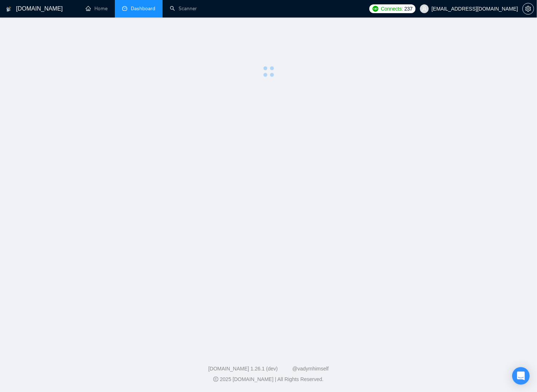 The height and width of the screenshot is (392, 537). Describe the element at coordinates (424, 8) in the screenshot. I see `span: user` at that location.